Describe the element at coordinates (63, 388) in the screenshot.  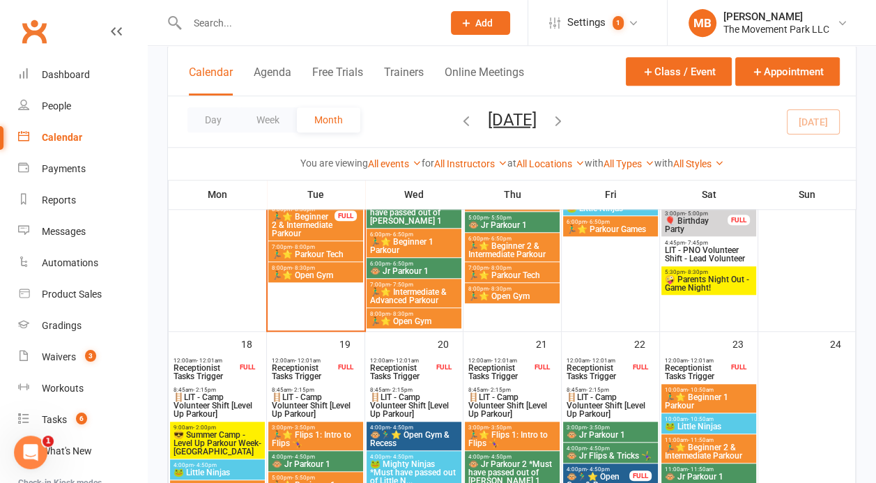
I see `div: Workouts` at that location.